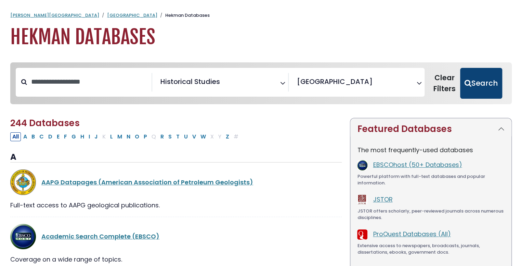  Describe the element at coordinates (431, 214) in the screenshot. I see `div: JSTOR offers scholarly, peer-reviewed journals across numerous disciplines.` at that location.